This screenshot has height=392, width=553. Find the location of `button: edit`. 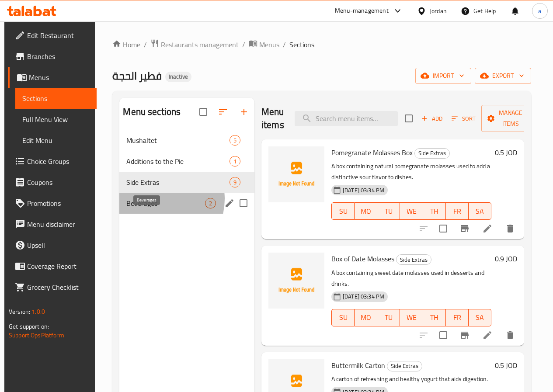

button: edit is located at coordinates (229, 203).